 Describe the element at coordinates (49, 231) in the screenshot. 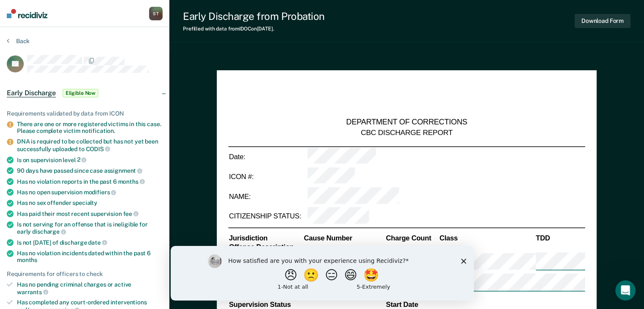

I see `span: discharge` at that location.